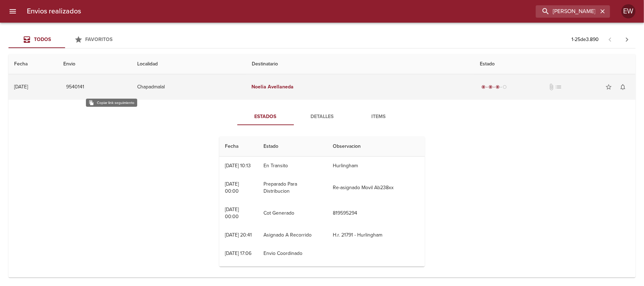  What do you see at coordinates (281, 87) in the screenshot?
I see `em: Avellaneda` at bounding box center [281, 87].